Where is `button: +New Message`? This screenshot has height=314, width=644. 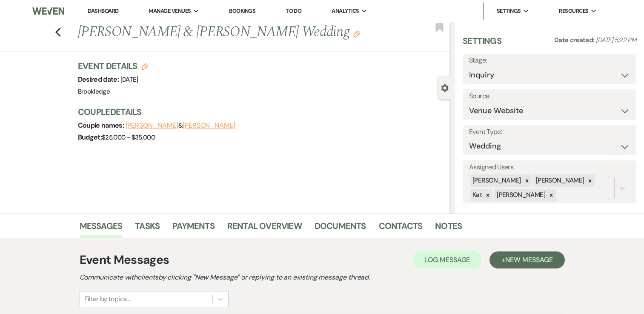
button: +New Message is located at coordinates (526, 260).